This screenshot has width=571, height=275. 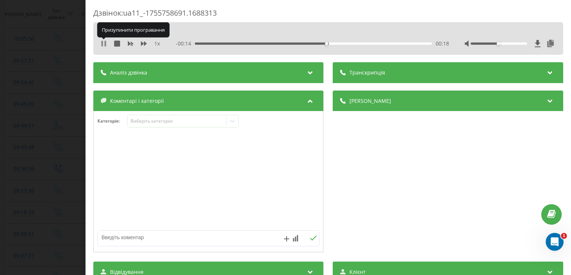 I want to click on span: Коментарі і категорії, so click(x=137, y=101).